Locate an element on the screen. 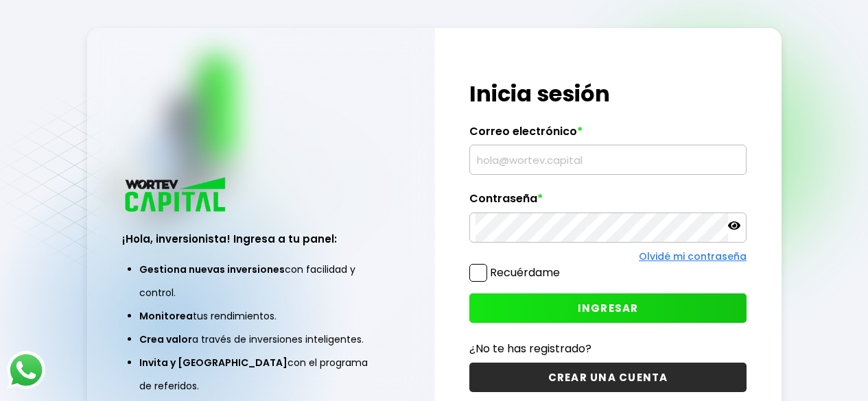  span: Monitorea is located at coordinates (166, 316).